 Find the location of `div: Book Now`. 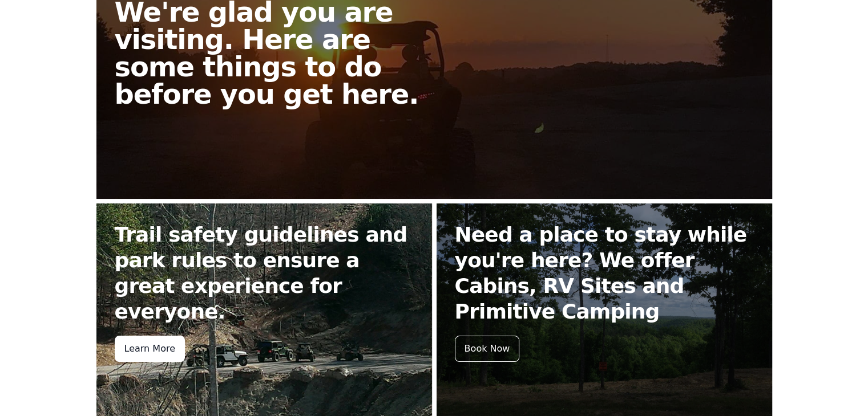

div: Book Now is located at coordinates (487, 349).